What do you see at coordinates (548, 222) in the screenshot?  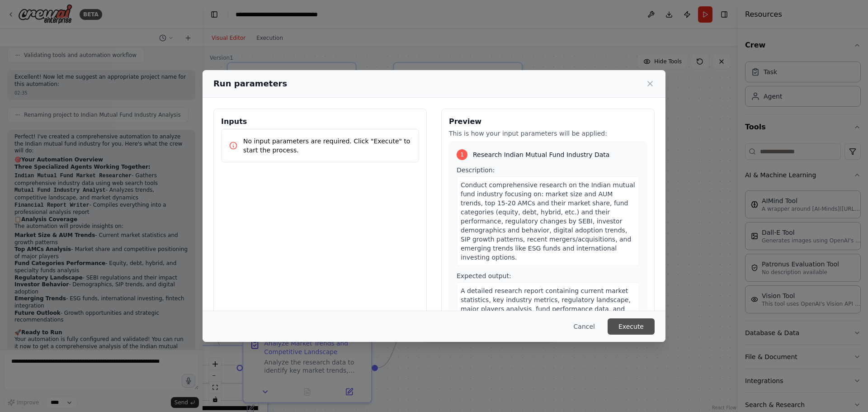 I see `span: Conduct comprehensive research on the Indian mutual fund industry focusing on: market size and AU...` at bounding box center [548, 222].